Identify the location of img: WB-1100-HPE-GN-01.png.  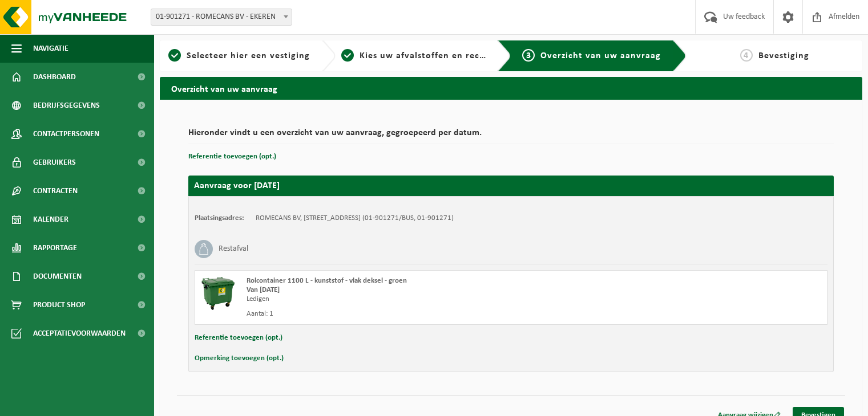
(218, 293).